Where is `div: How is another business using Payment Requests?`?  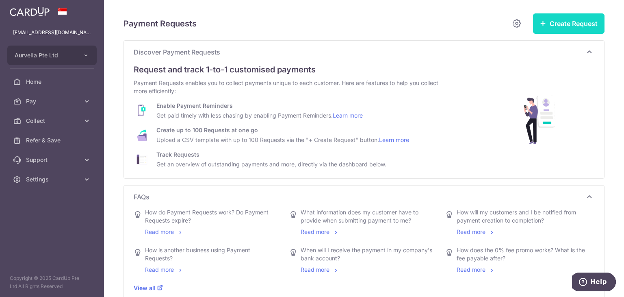 div: How is another business using Payment Requests? is located at coordinates (211, 254).